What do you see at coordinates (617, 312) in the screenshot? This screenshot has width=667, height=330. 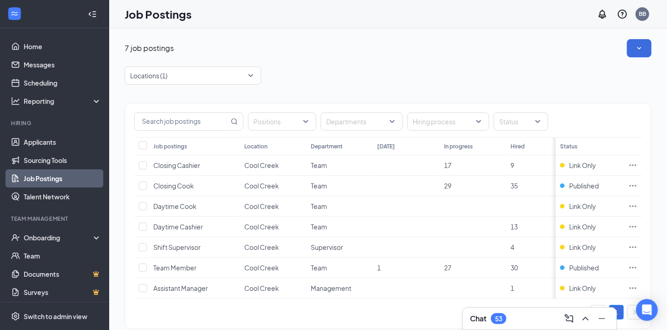 I see `a: 1` at bounding box center [617, 312].